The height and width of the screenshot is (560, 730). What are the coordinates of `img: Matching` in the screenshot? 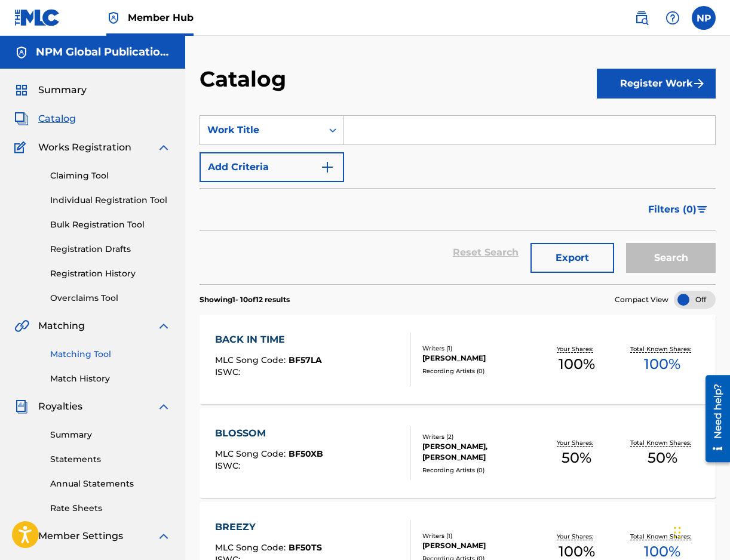 It's located at (22, 326).